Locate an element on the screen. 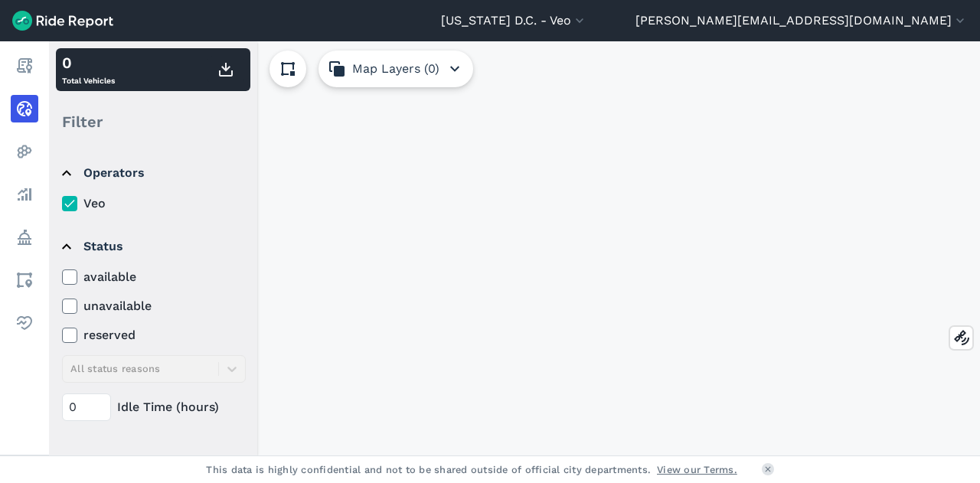 Image resolution: width=980 pixels, height=483 pixels. div: loading is located at coordinates (514, 248).